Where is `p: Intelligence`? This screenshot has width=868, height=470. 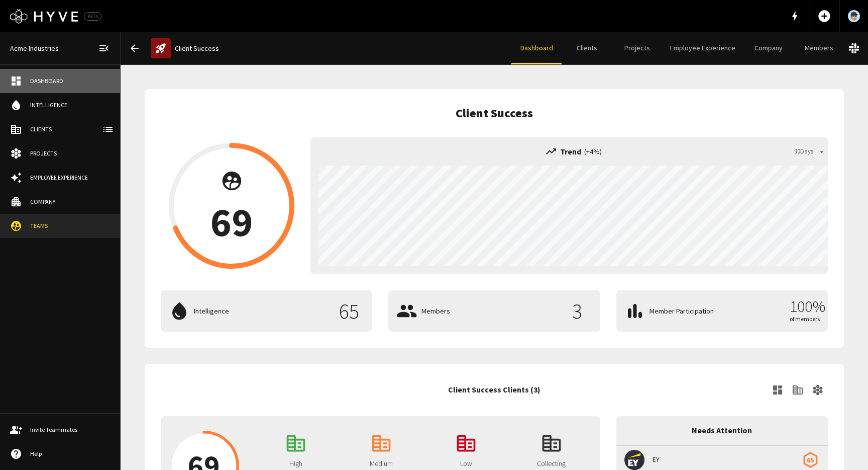 p: Intelligence is located at coordinates (262, 311).